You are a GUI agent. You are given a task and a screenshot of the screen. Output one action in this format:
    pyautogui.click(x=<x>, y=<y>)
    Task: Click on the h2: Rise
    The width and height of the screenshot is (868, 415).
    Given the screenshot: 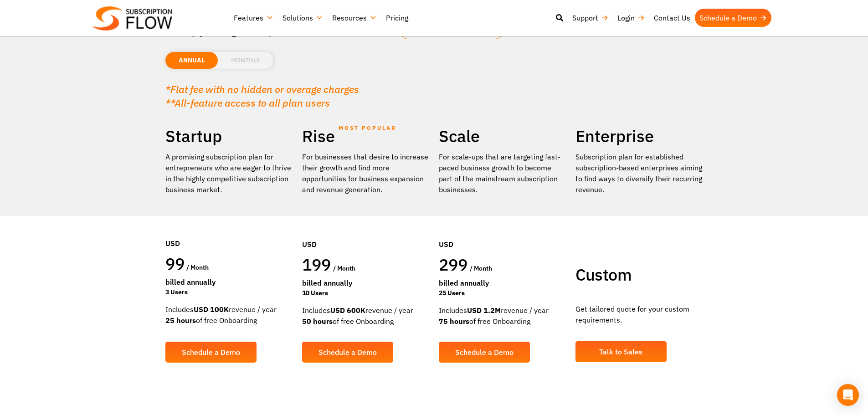 What is the action you would take?
    pyautogui.click(x=366, y=136)
    